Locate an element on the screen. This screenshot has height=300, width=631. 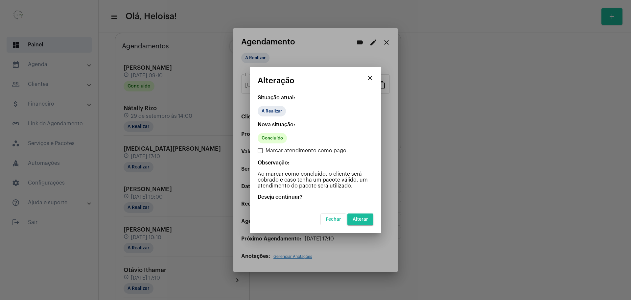
button: Fechar is located at coordinates (333, 219).